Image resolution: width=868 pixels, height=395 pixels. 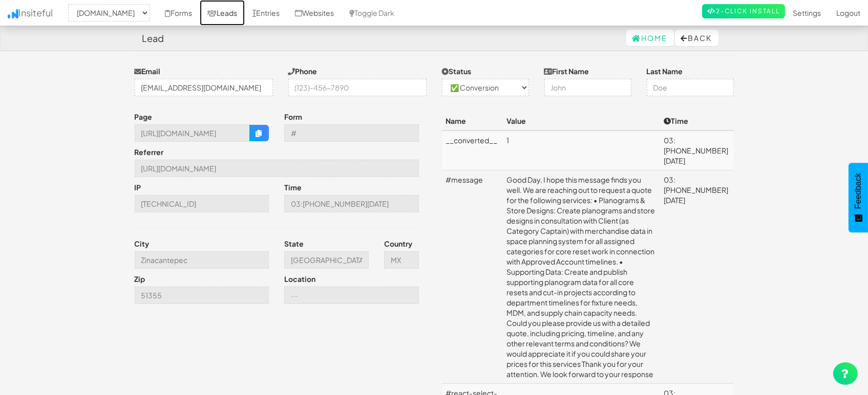 I want to click on input: John, so click(x=588, y=87).